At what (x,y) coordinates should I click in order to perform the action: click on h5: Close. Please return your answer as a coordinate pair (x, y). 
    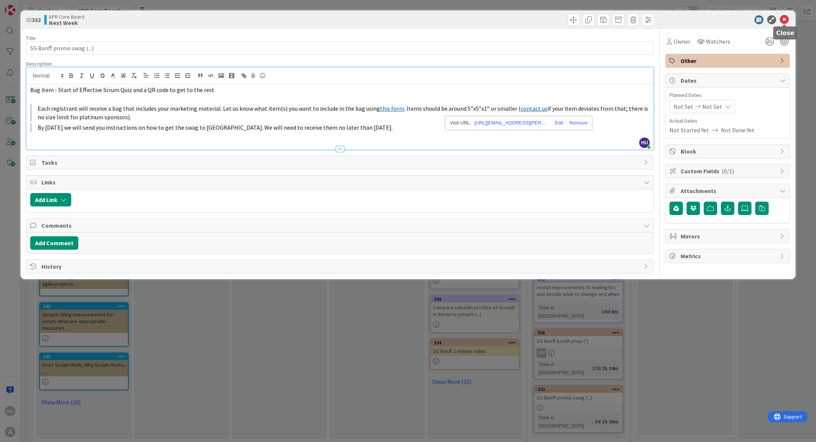
    Looking at the image, I should click on (785, 33).